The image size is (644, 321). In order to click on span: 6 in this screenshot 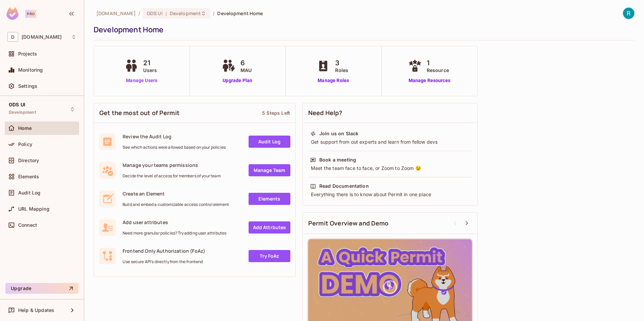, I will do `click(246, 63)`.